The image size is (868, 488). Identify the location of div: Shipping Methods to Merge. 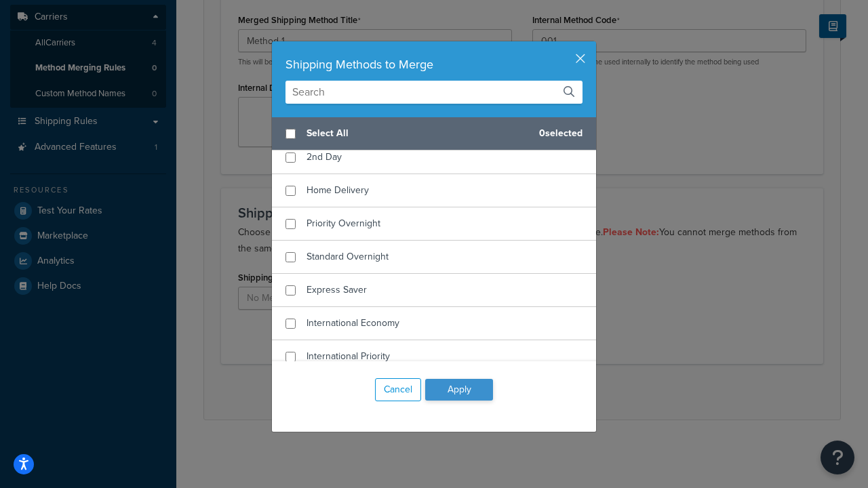
(434, 64).